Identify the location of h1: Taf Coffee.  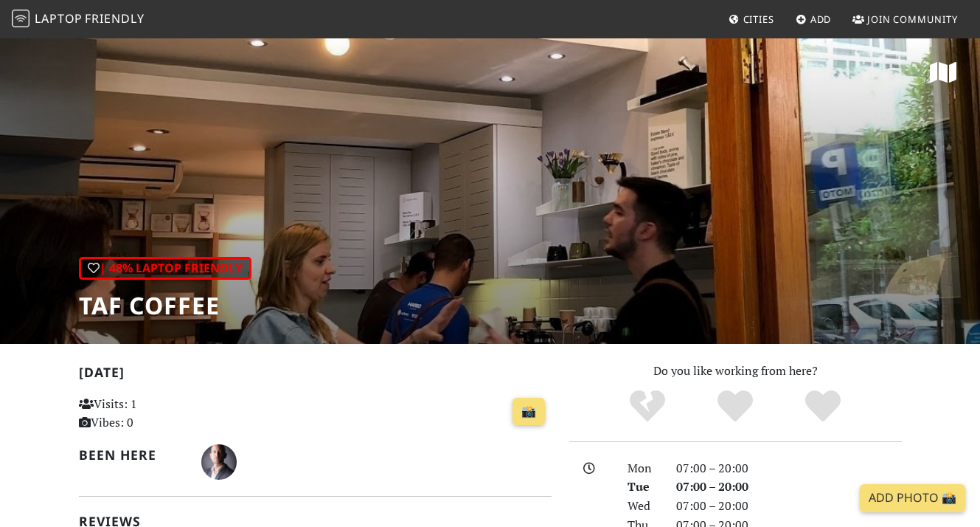
(165, 306).